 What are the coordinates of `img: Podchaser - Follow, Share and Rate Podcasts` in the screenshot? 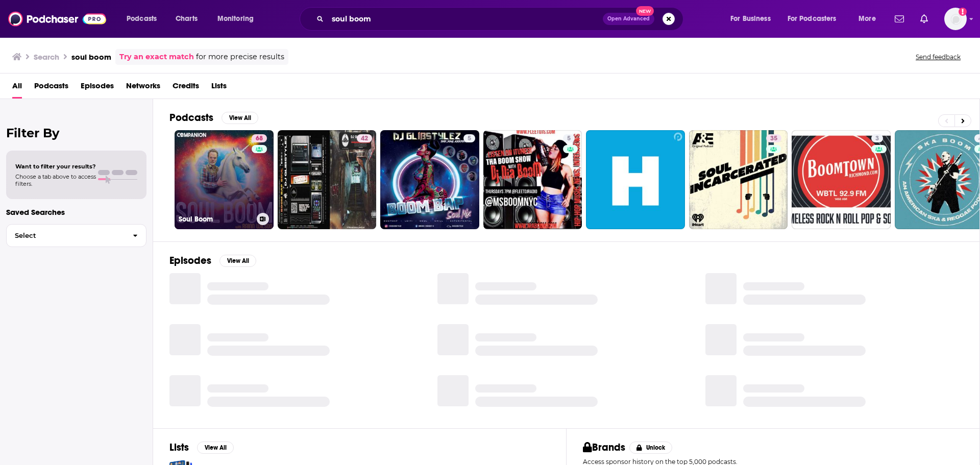 It's located at (57, 18).